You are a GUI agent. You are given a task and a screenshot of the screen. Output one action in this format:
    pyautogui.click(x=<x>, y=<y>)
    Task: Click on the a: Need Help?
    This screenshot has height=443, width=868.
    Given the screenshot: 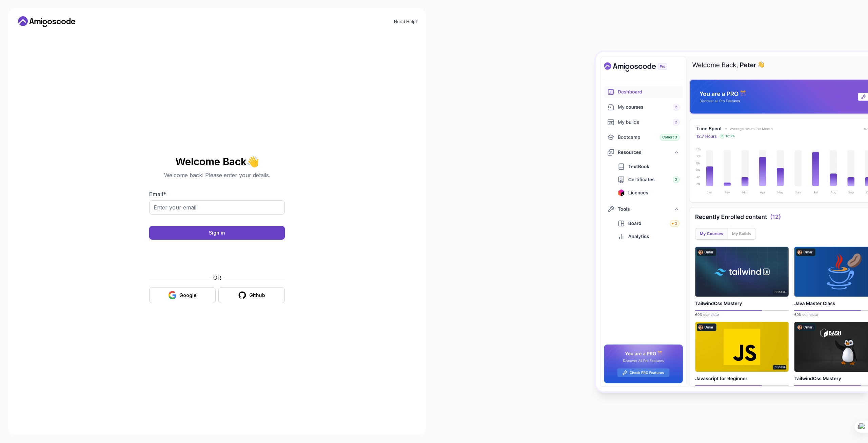 What is the action you would take?
    pyautogui.click(x=406, y=22)
    